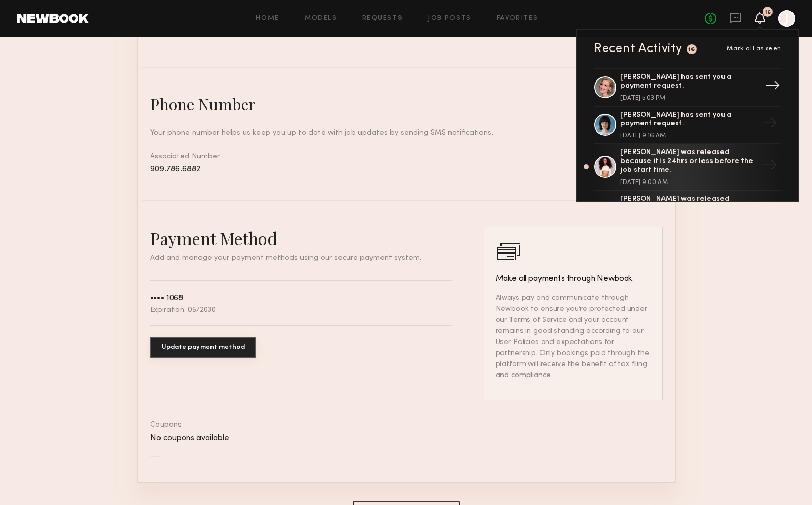 The image size is (812, 505). Describe the element at coordinates (320, 18) in the screenshot. I see `a: Models` at that location.